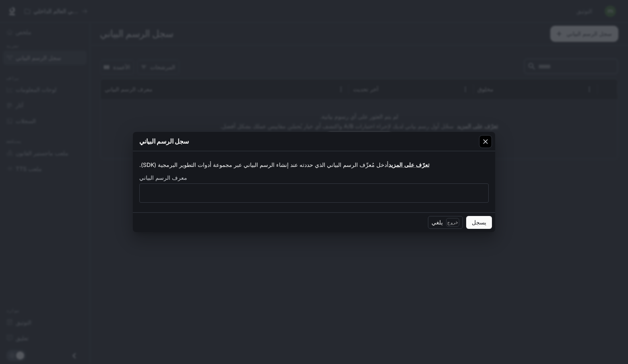 Image resolution: width=628 pixels, height=364 pixels. Describe the element at coordinates (409, 165) in the screenshot. I see `font: تعرّف على المزيد` at that location.